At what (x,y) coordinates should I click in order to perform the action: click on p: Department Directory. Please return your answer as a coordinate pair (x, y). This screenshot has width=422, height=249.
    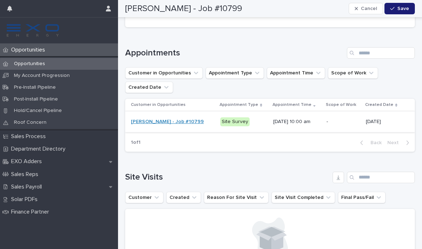
    Looking at the image, I should click on (40, 149).